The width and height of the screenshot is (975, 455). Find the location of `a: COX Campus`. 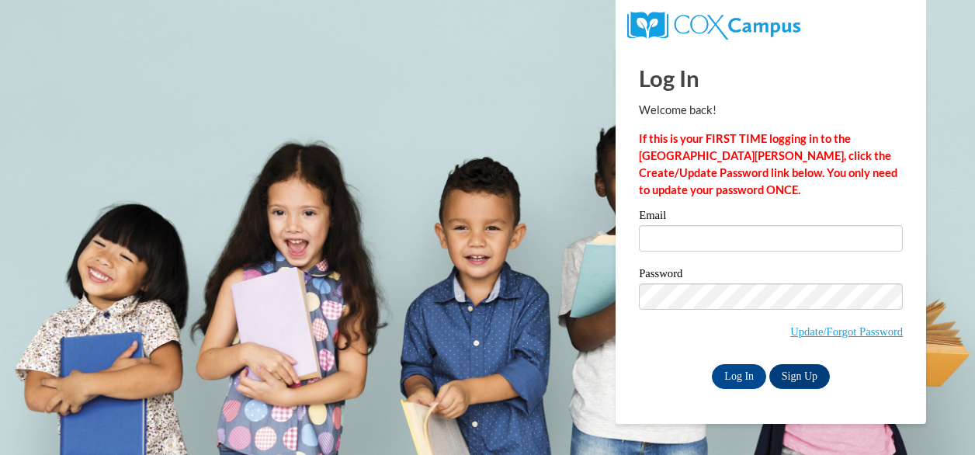

a: COX Campus is located at coordinates (713, 24).